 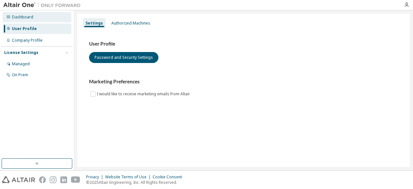 What do you see at coordinates (244, 44) in the screenshot?
I see `h3: User Profile` at bounding box center [244, 44].